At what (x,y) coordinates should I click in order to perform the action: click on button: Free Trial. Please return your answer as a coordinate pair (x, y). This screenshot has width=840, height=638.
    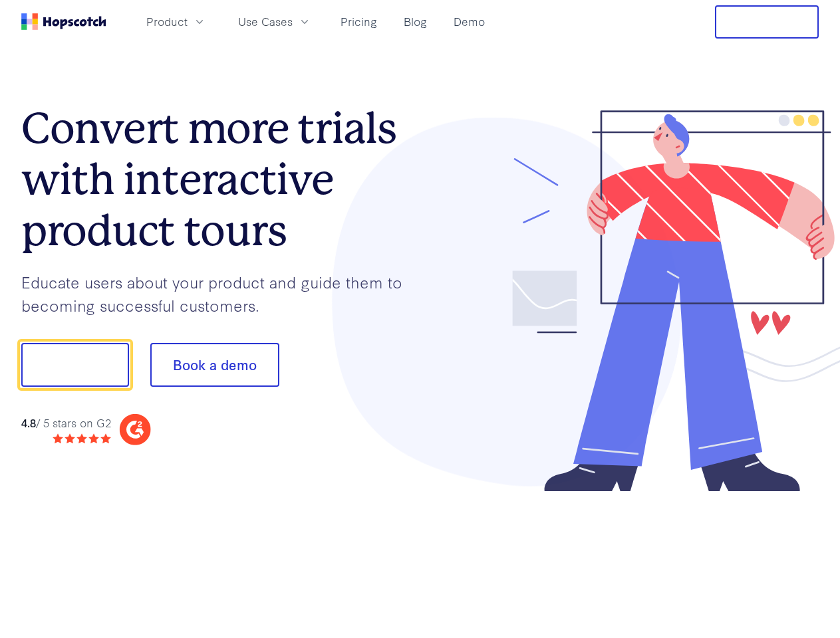
    Looking at the image, I should click on (767, 22).